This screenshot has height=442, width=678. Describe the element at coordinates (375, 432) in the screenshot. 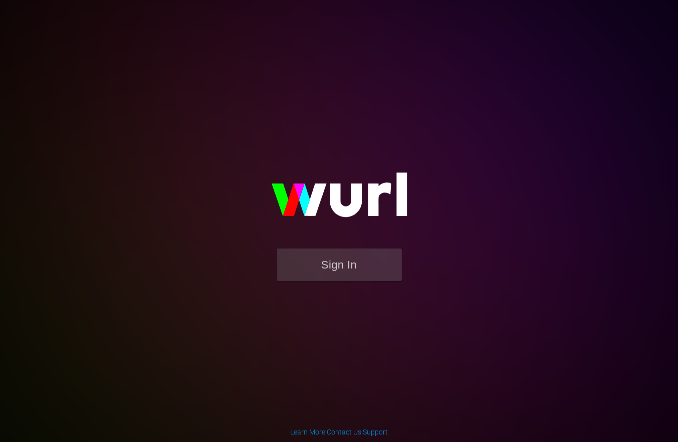

I see `a: Support` at that location.